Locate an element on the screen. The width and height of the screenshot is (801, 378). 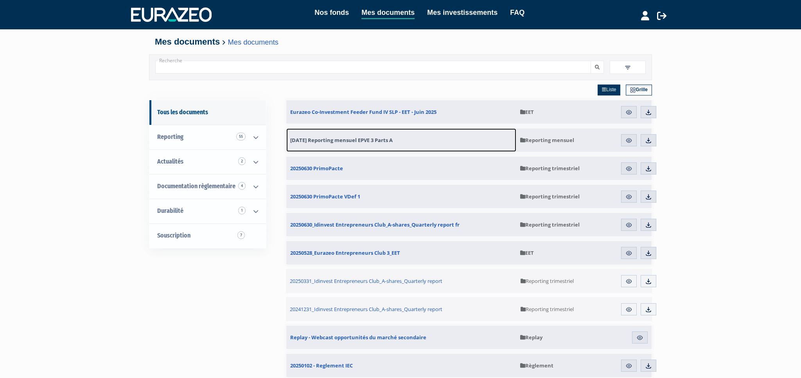
a: Replay - Webcast opportunités du marché secondaire is located at coordinates (401, 337).